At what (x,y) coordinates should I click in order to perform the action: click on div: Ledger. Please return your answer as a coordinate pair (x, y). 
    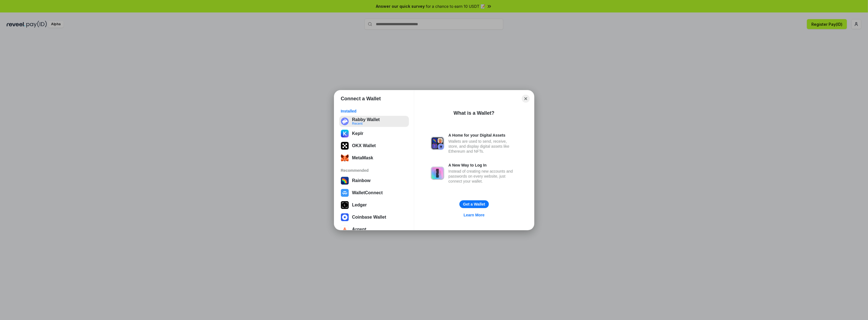
    Looking at the image, I should click on (360, 205).